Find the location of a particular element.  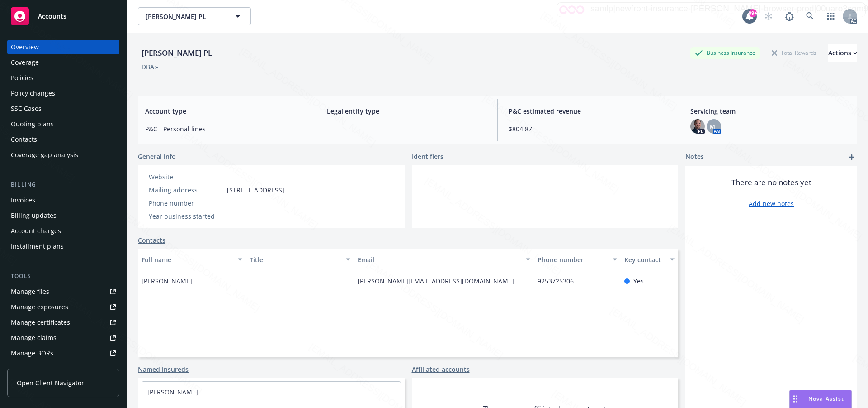

a: Switch app is located at coordinates (831, 16).